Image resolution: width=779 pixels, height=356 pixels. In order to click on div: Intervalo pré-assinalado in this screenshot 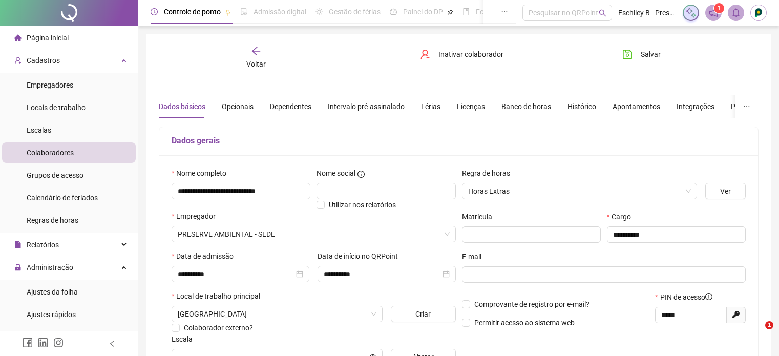, I will do `click(366, 107)`.